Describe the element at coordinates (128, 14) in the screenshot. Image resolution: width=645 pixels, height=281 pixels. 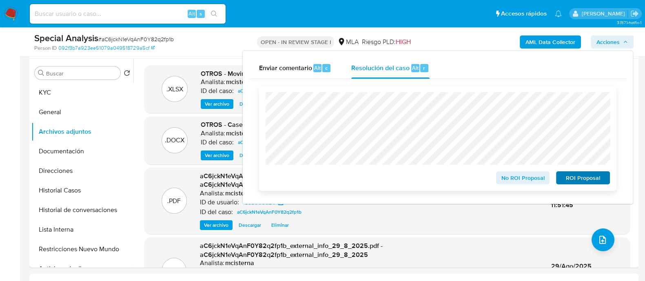
I see `input: Buscar usuario o caso...` at that location.